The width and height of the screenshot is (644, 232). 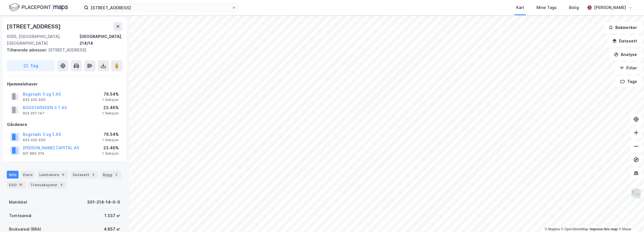 I want to click on img: logo.f888ab2527a4732fd821a326f86c7f29.svg, so click(x=38, y=7).